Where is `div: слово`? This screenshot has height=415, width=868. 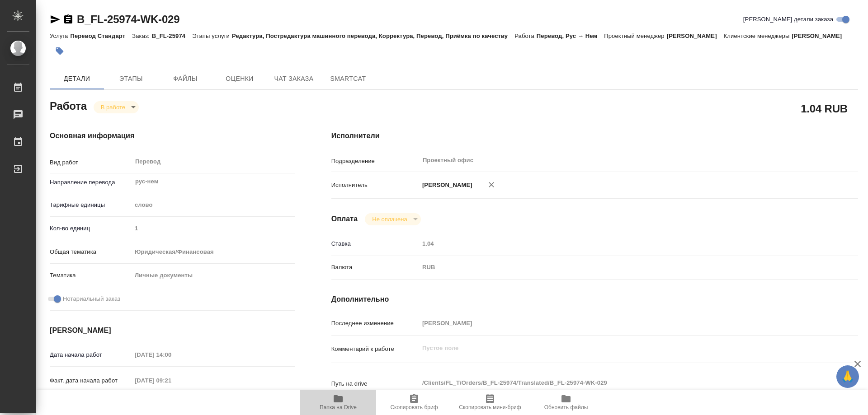
div: слово is located at coordinates (213, 205).